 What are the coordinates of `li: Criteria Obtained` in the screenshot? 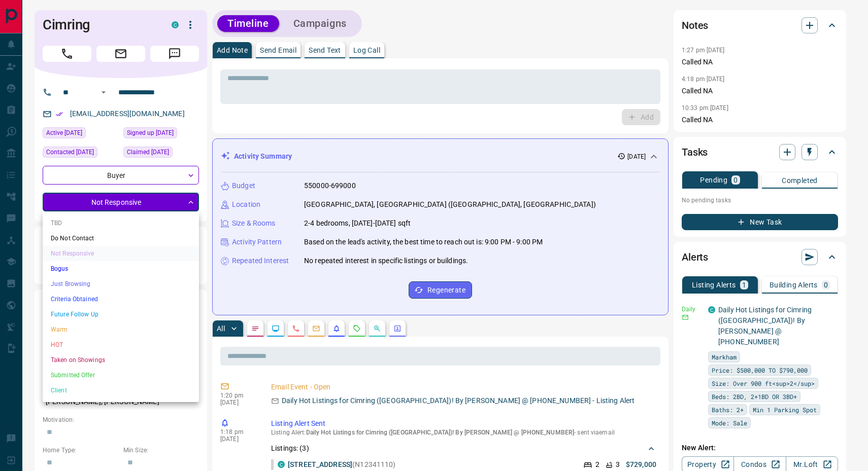 It's located at (121, 299).